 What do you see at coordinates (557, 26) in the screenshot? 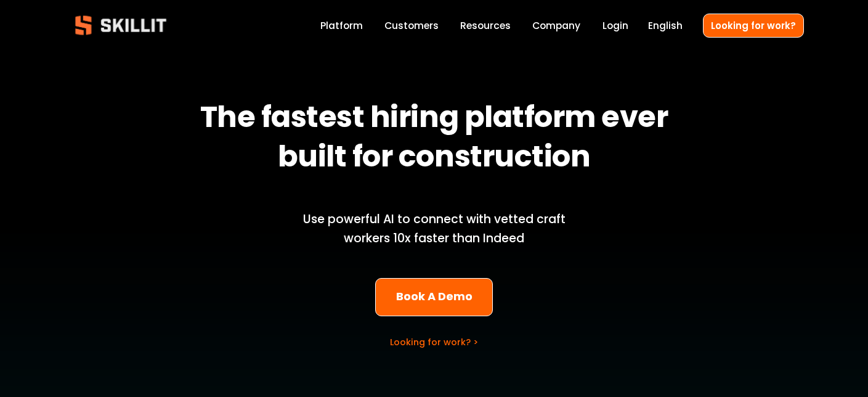
I see `a: Company` at bounding box center [557, 26].